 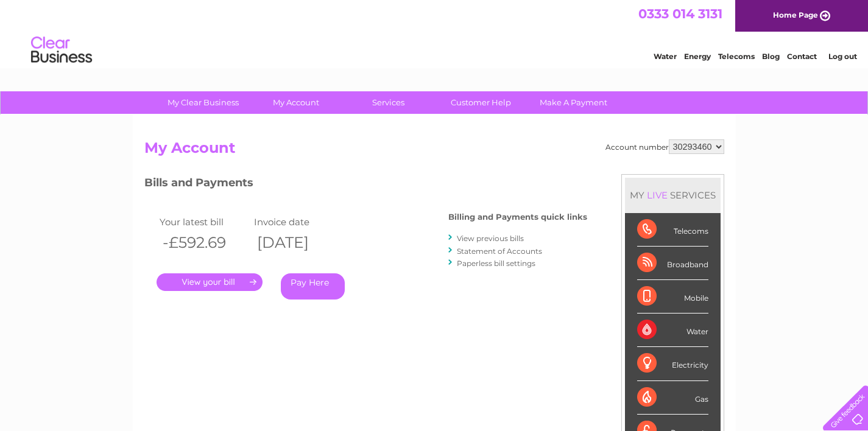 What do you see at coordinates (665, 147) in the screenshot?
I see `div: Account number` at bounding box center [665, 147].